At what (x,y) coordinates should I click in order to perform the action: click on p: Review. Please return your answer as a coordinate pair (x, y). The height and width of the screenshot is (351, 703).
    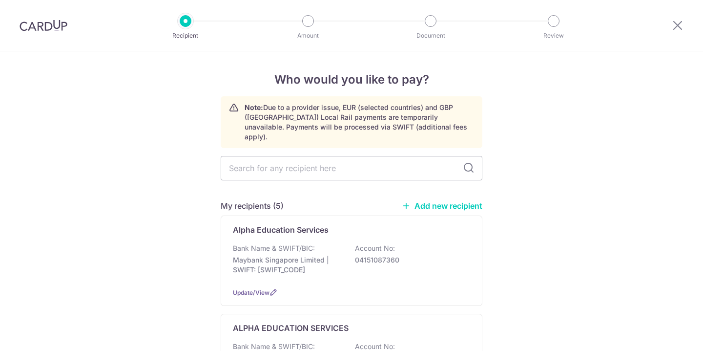
    Looking at the image, I should click on (554, 36).